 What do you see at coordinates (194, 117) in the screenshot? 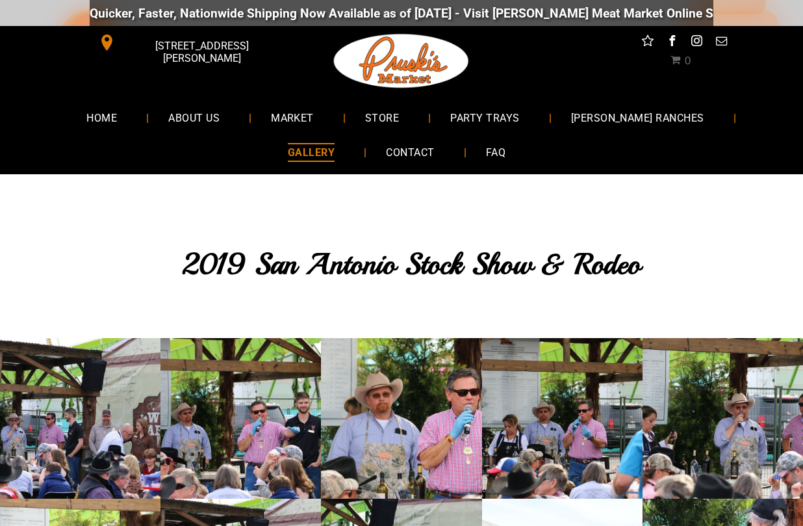
I see `a: ABOUT US` at bounding box center [194, 117].